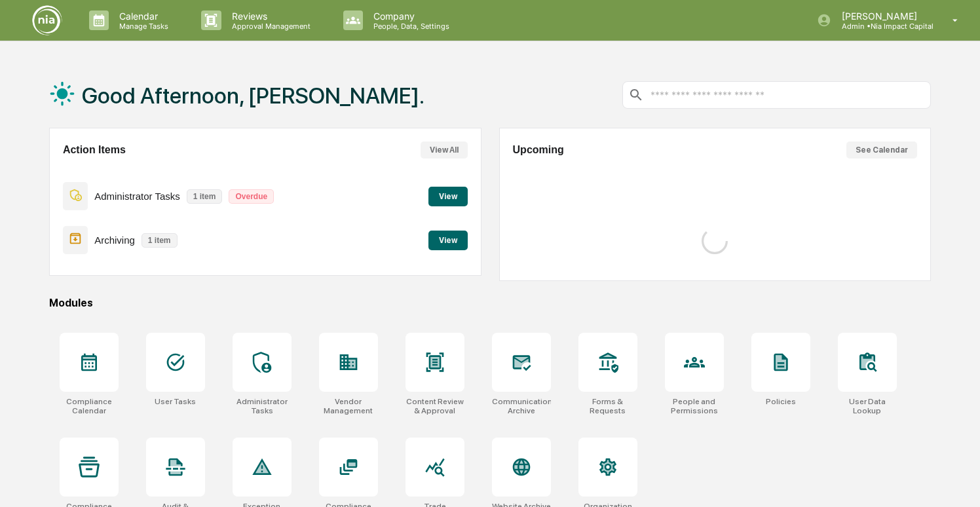 The width and height of the screenshot is (980, 507). Describe the element at coordinates (114, 240) in the screenshot. I see `p: Archiving` at that location.